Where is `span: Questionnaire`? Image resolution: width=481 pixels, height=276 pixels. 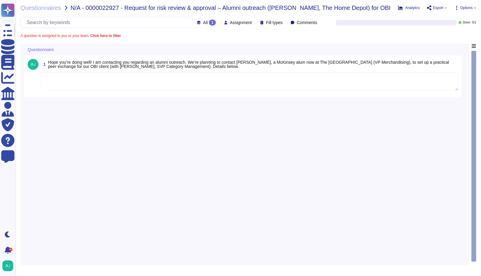
span: Questionnaire is located at coordinates (41, 50).